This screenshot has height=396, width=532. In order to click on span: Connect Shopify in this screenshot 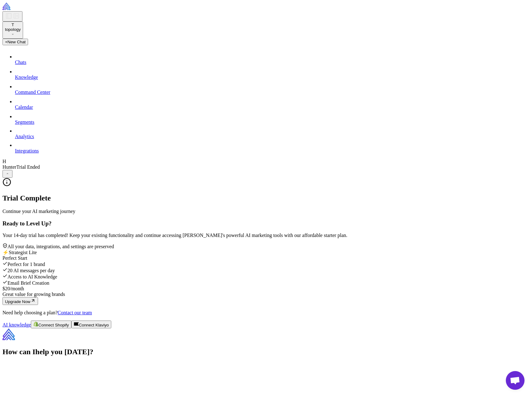, I will do `click(54, 325)`.